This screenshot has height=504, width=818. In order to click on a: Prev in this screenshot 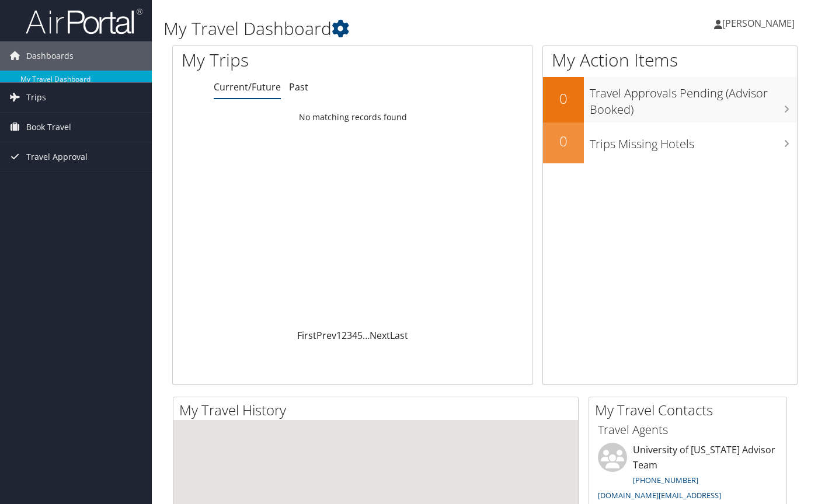, I will do `click(326, 335)`.